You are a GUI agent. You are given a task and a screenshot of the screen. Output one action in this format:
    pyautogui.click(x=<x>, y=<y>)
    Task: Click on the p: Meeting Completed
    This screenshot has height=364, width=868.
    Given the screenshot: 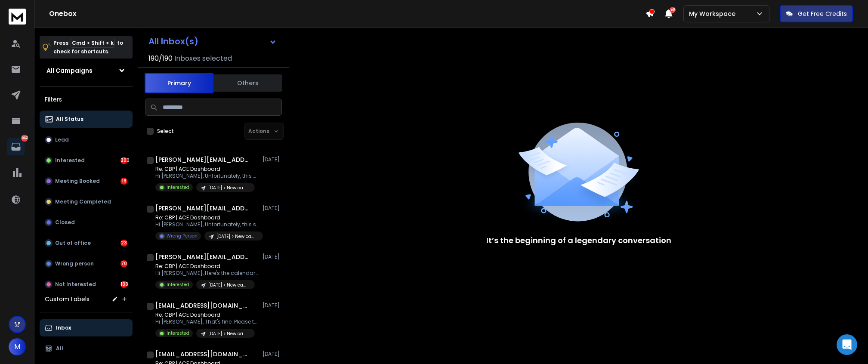 What is the action you would take?
    pyautogui.click(x=83, y=202)
    